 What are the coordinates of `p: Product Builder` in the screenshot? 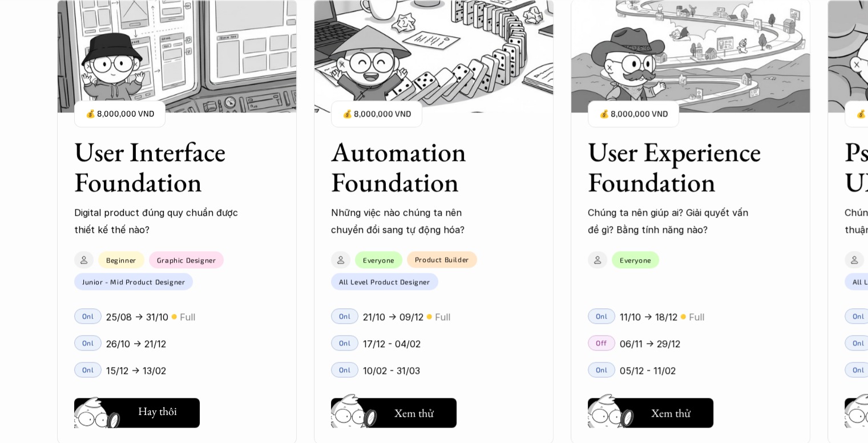 It's located at (442, 259).